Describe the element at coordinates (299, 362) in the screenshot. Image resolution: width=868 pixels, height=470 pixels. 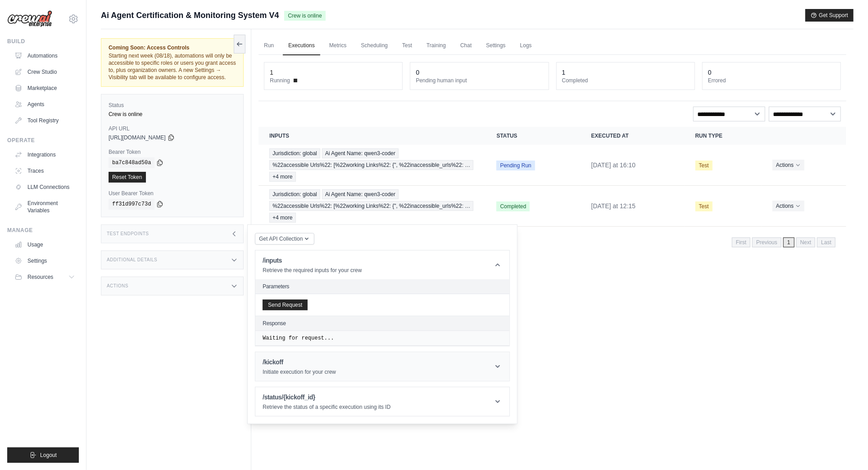
I see `h1: /kickoff` at that location.